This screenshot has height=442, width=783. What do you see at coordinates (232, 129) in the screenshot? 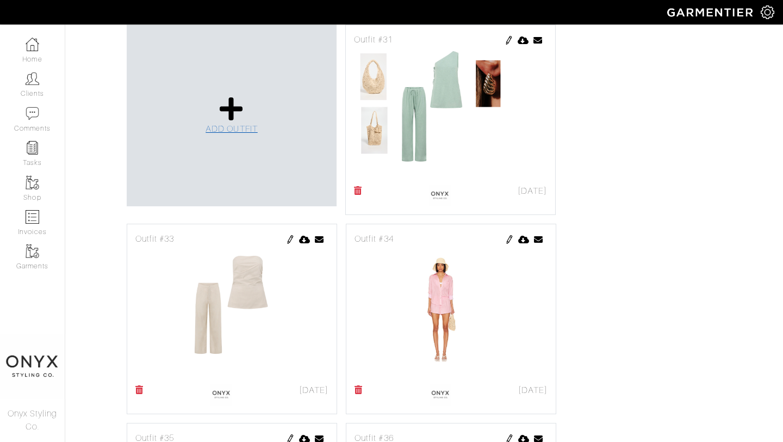
I see `span: ADD OUTFIT` at bounding box center [232, 129].